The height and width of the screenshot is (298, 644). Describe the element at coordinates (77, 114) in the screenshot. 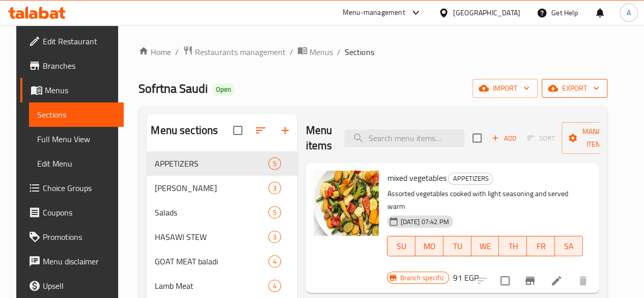

I see `span: Sections` at that location.